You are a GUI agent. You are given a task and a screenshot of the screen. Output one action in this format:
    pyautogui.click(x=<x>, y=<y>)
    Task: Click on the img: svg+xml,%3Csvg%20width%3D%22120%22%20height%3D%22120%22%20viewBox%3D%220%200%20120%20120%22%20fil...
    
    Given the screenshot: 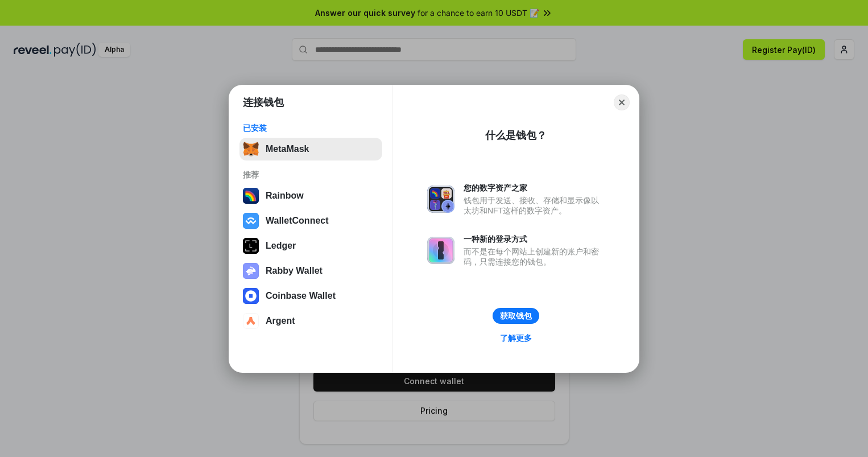 What is the action you would take?
    pyautogui.click(x=251, y=196)
    